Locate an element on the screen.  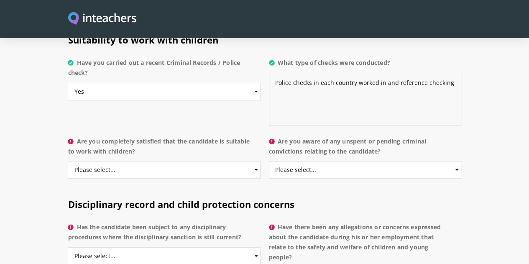
label: Are you aware of any unspent or pending criminal convictions relating to the candidate? is located at coordinates (365, 149).